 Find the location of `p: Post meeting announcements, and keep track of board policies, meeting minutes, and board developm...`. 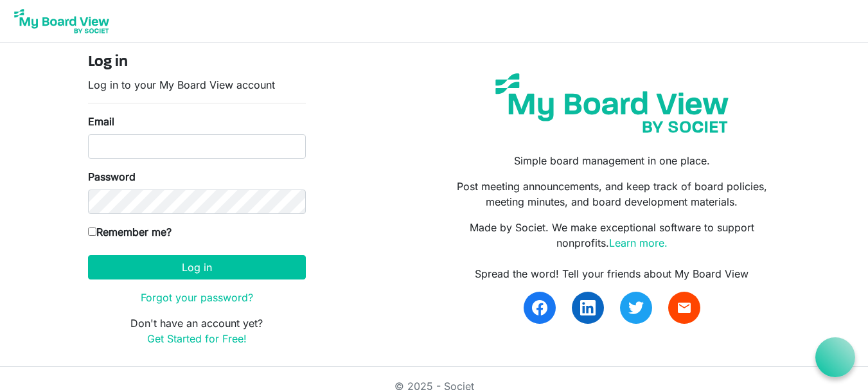

p: Post meeting announcements, and keep track of board policies, meeting minutes, and board developm... is located at coordinates (612, 194).